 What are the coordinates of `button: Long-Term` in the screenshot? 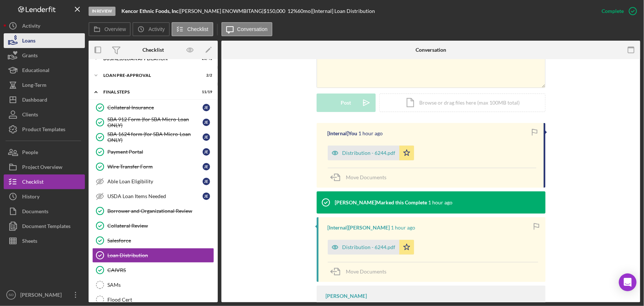 It's located at (44, 85).